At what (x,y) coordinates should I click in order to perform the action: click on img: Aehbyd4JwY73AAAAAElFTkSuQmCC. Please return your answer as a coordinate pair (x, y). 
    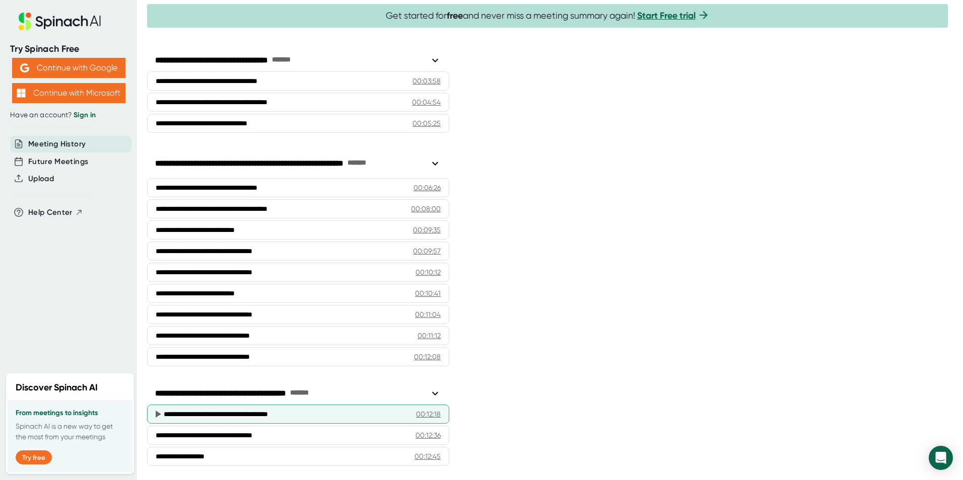
    Looking at the image, I should click on (25, 68).